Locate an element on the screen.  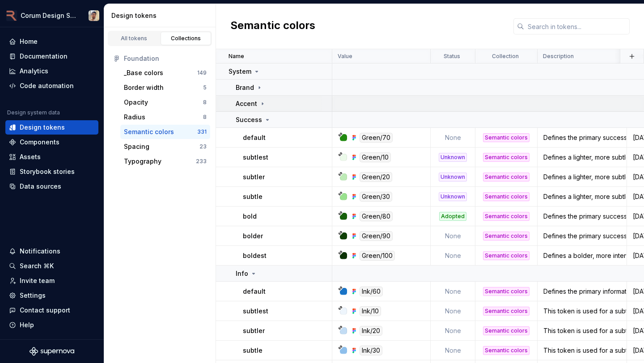
a: Typography233 is located at coordinates (165, 161).